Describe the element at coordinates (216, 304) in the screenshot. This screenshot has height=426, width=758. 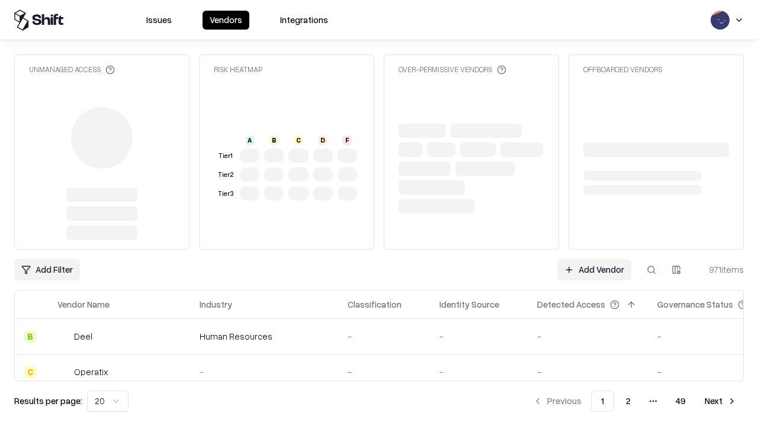
I see `div: Industry` at that location.